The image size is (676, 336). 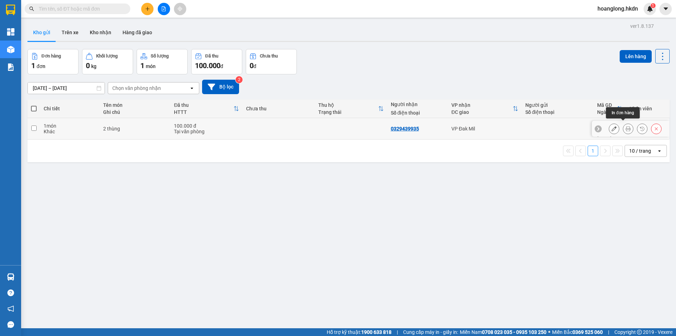 I want to click on span: plus, so click(x=148, y=9).